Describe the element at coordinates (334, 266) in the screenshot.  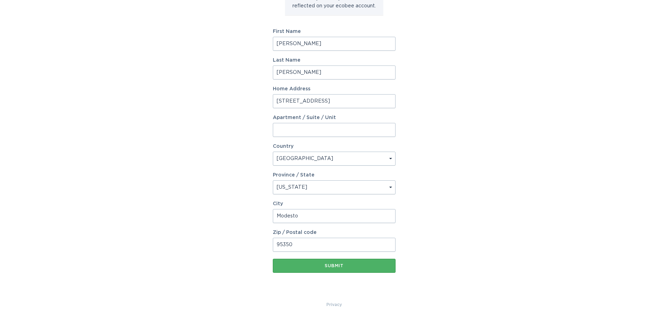
I see `button: Submit` at that location.